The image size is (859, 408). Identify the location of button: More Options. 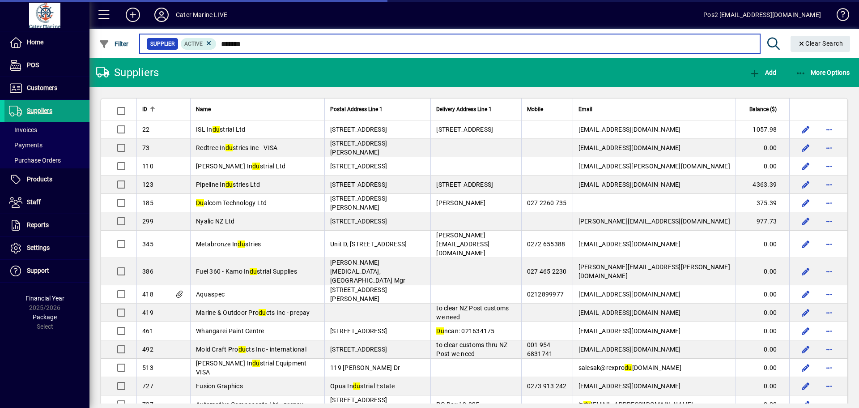
(823, 72).